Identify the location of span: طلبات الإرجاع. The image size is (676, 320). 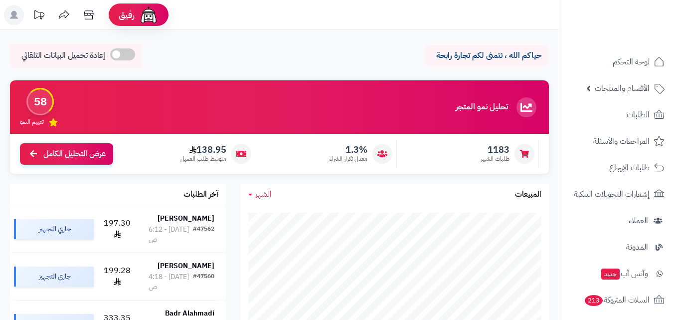
(629, 167).